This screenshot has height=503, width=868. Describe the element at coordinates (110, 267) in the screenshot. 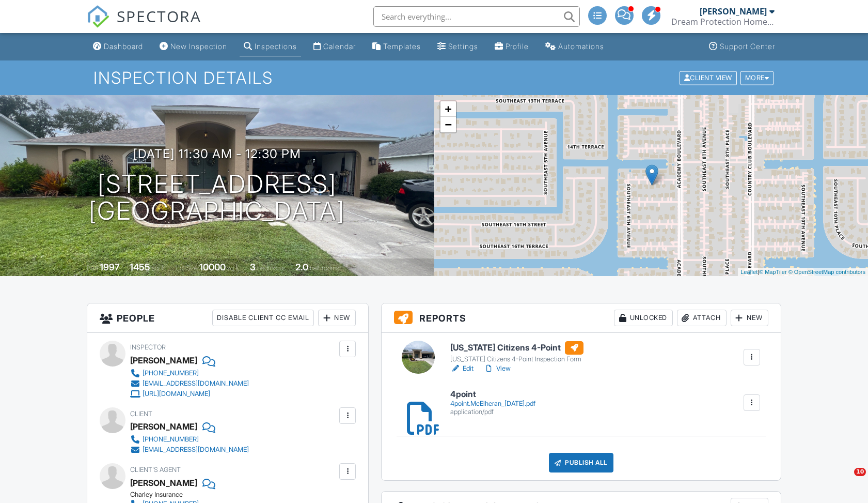

I see `div: 1997` at that location.